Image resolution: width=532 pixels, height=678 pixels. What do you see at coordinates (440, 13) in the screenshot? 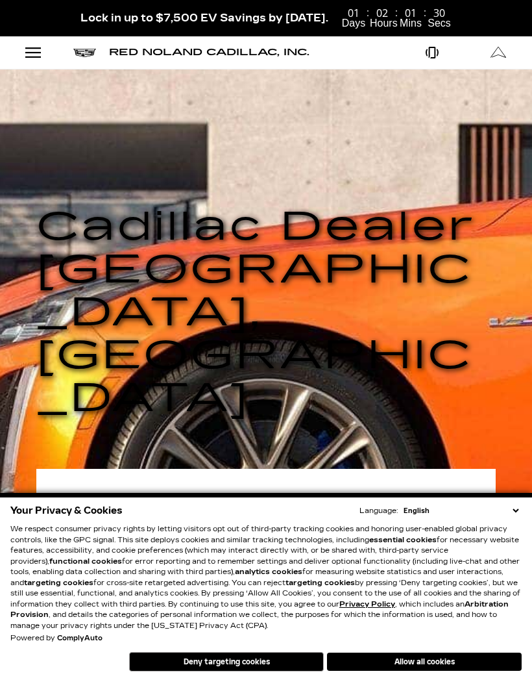
I see `span: 30` at bounding box center [440, 13].